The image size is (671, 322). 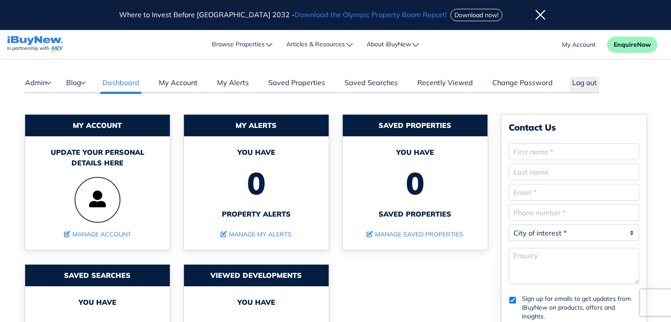 What do you see at coordinates (581, 308) in the screenshot?
I see `label: Sign up for emails to get updates from iBuyNew on products, offers and insights.` at bounding box center [581, 308].